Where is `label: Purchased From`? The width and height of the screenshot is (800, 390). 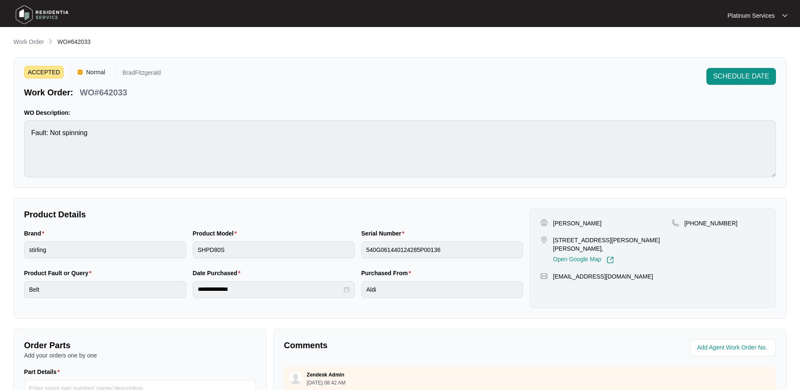
label: Purchased From is located at coordinates (388, 273).